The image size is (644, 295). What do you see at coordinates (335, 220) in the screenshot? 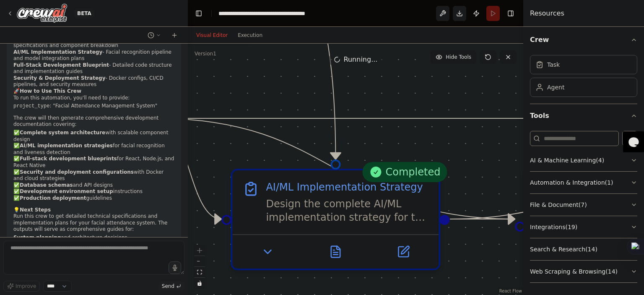
I see `div: CompletedAI/ML Implementation StrategyDesign the complete AI/ML implementation strategy for the {...` at bounding box center [335, 220].